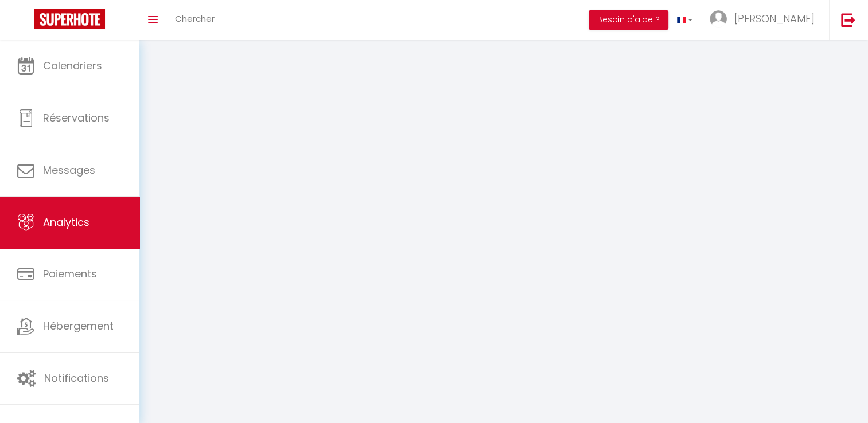 The width and height of the screenshot is (868, 423). Describe the element at coordinates (195, 18) in the screenshot. I see `span: Chercher` at that location.